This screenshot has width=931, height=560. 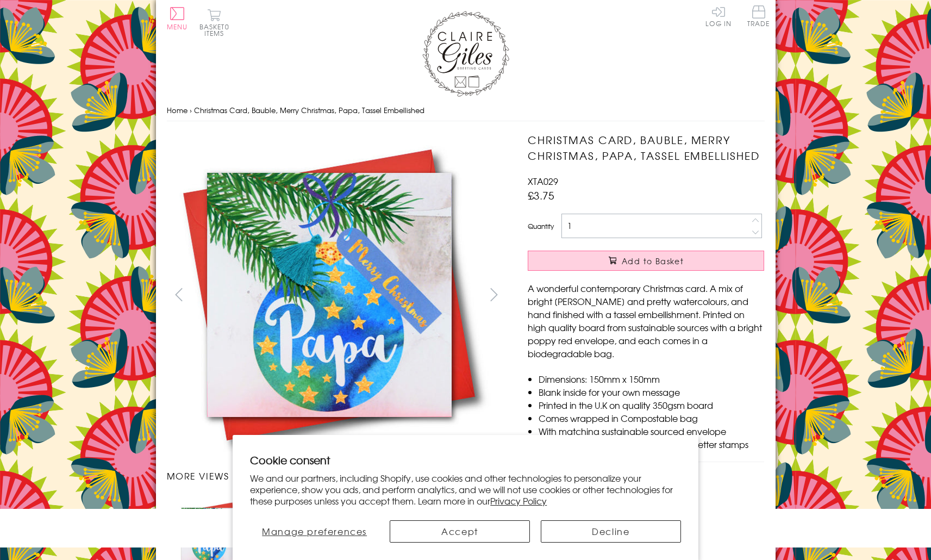 What do you see at coordinates (543, 181) in the screenshot?
I see `span: XTA029` at bounding box center [543, 181].